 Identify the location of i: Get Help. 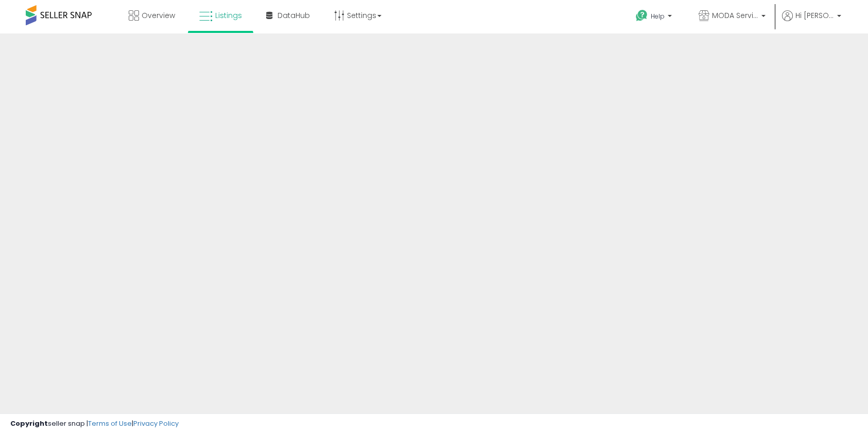
(641, 15).